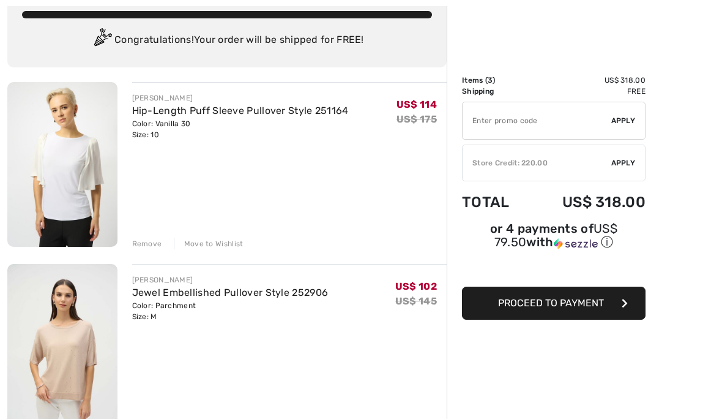 The width and height of the screenshot is (722, 419). I want to click on s: US$ 145, so click(416, 300).